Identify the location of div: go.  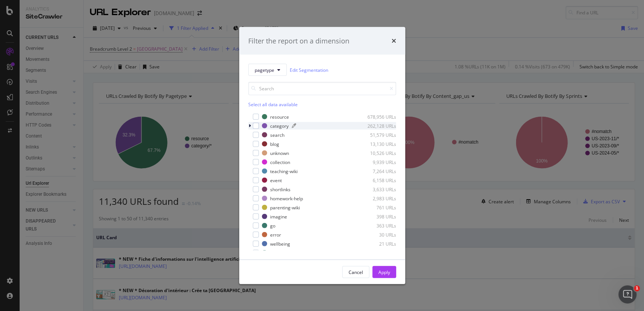
(273, 225).